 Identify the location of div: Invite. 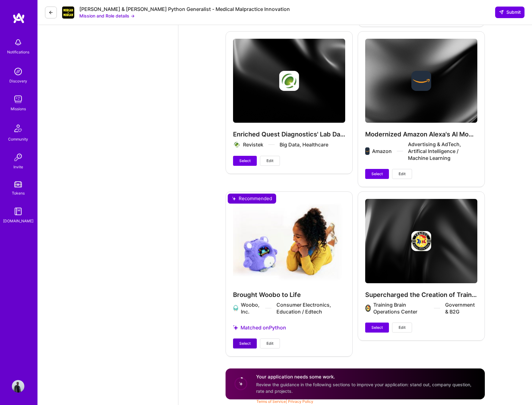
(18, 167).